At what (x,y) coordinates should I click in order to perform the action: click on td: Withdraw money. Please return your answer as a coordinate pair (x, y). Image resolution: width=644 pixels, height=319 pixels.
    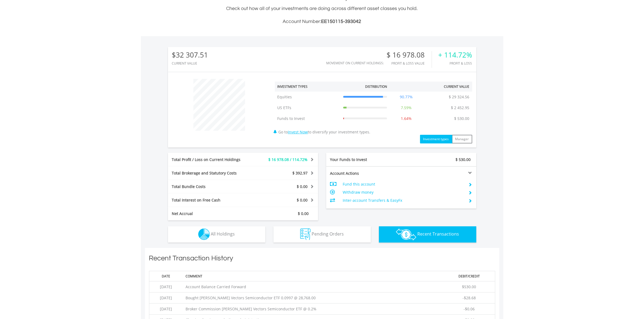
    Looking at the image, I should click on (403, 192).